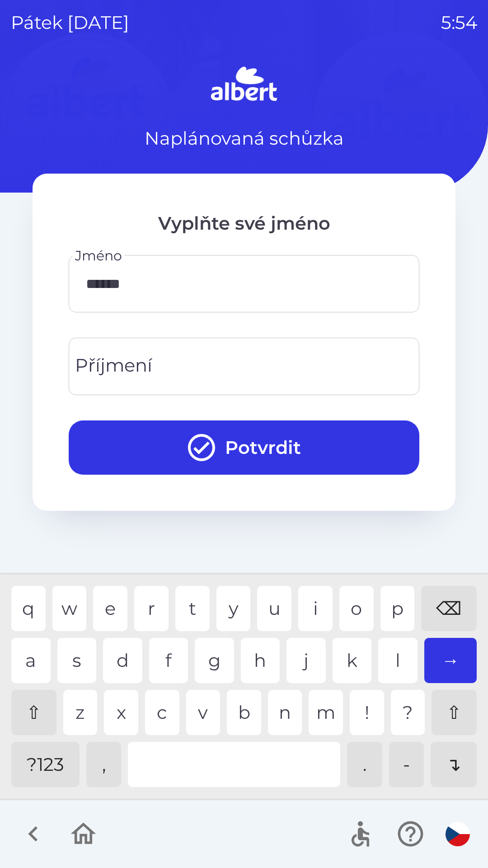 The width and height of the screenshot is (488, 868). What do you see at coordinates (244, 85) in the screenshot?
I see `img: Logo` at bounding box center [244, 85].